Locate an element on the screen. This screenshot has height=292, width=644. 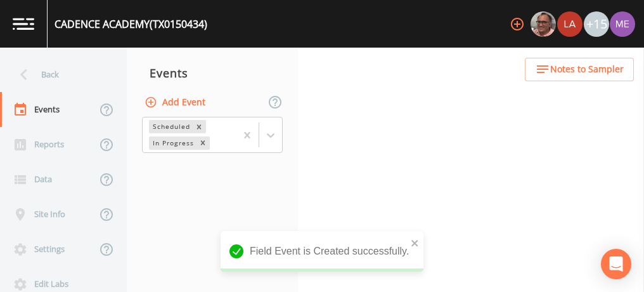
div: Mike Franklin is located at coordinates (543, 24).